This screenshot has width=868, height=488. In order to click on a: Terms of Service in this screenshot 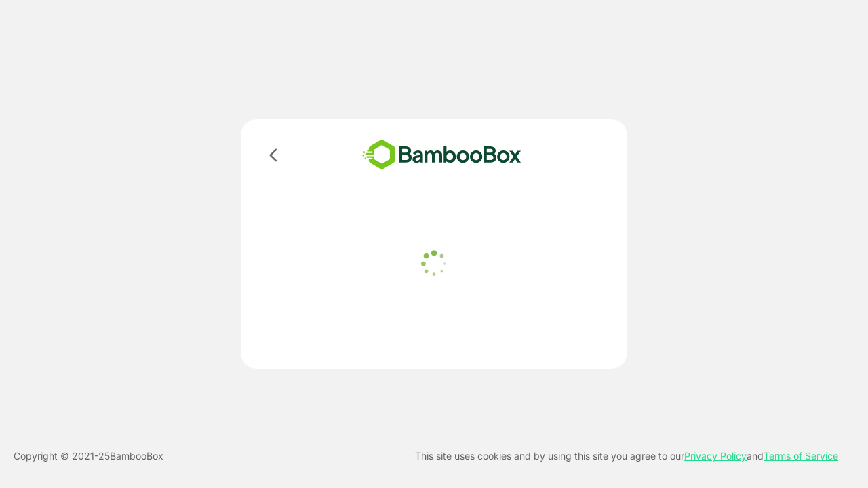, I will do `click(802, 456)`.